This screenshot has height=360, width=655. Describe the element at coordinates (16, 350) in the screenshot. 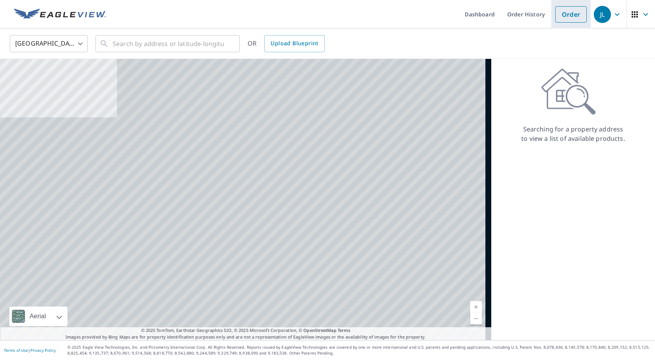

I see `a: Terms of Use` at that location.